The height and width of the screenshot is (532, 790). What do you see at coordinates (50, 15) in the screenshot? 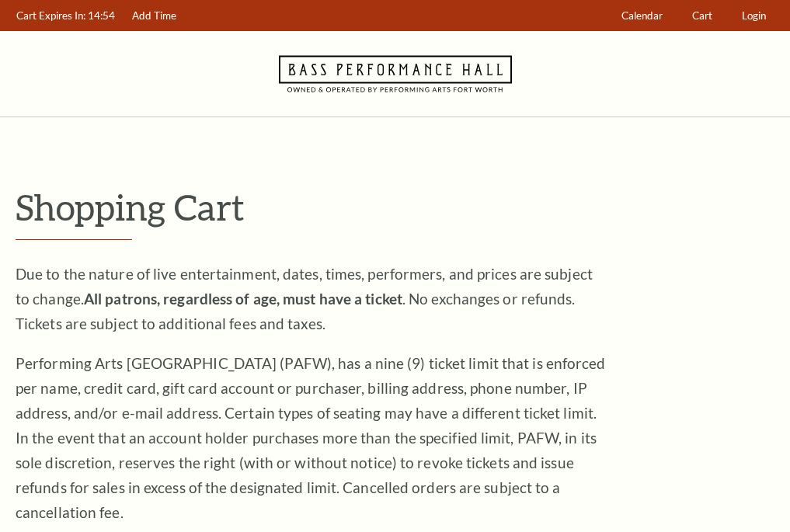
I see `span: Cart Expires In:` at bounding box center [50, 15].